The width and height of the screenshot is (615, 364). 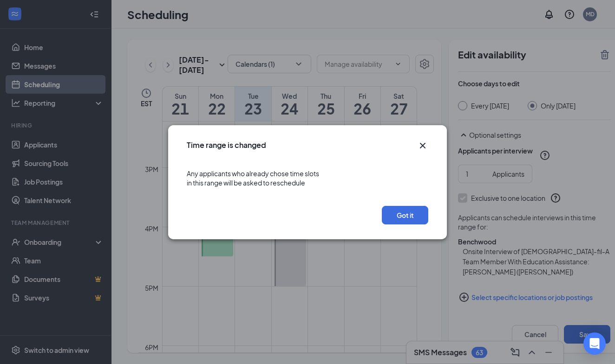 I want to click on button: Got it, so click(x=405, y=215).